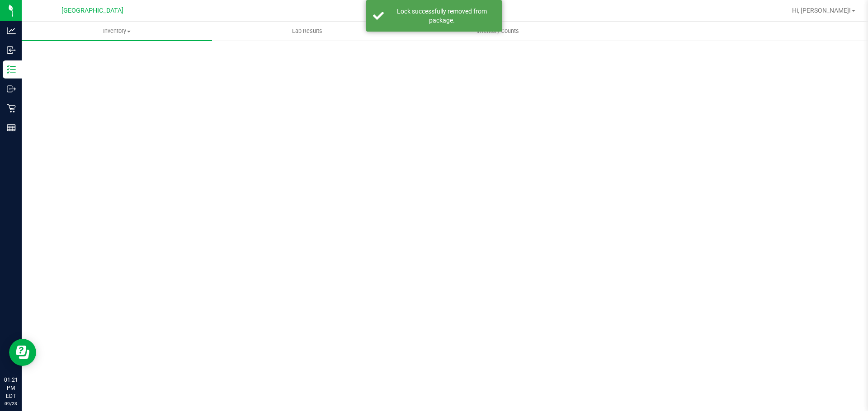  I want to click on div: Lock successfully removed from package., so click(442, 16).